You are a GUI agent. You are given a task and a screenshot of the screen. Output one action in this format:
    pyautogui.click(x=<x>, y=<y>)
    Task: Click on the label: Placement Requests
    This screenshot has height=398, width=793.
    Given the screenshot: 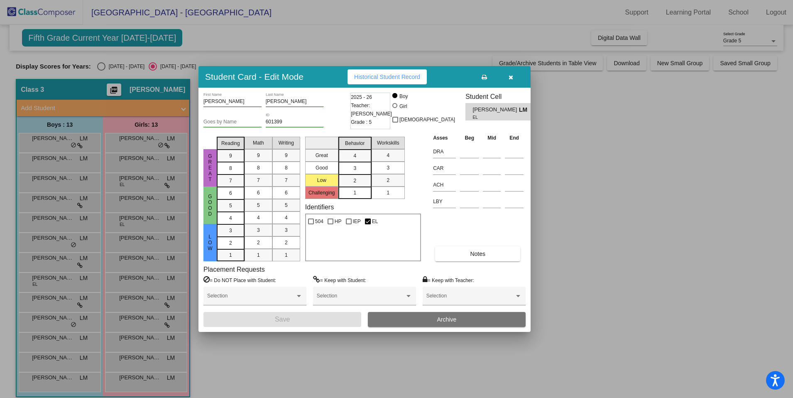 What is the action you would take?
    pyautogui.click(x=234, y=269)
    